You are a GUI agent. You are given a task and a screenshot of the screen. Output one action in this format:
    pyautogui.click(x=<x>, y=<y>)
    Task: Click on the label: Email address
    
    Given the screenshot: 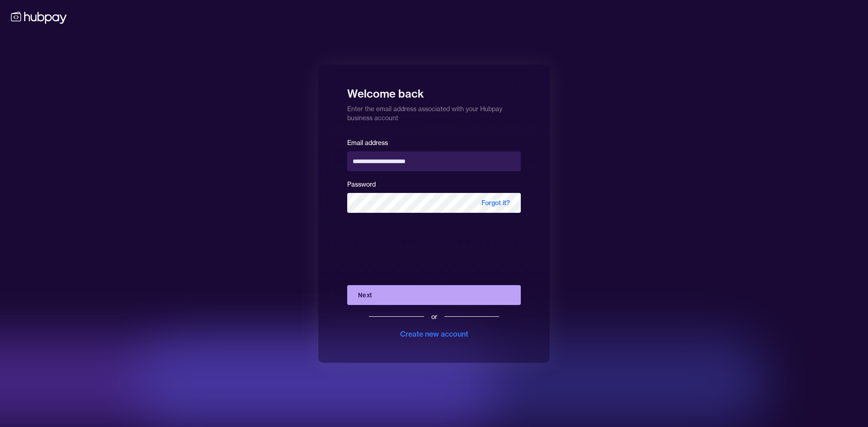 What is the action you would take?
    pyautogui.click(x=368, y=143)
    